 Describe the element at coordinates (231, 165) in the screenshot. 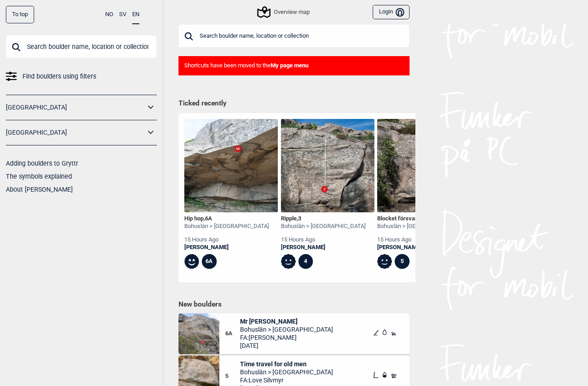

I see `img: Hip hop` at that location.